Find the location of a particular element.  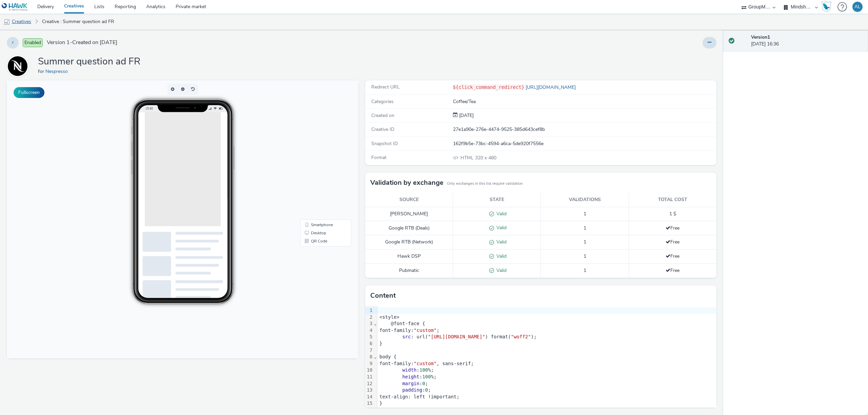

td: Hawk DSP is located at coordinates (409, 257).